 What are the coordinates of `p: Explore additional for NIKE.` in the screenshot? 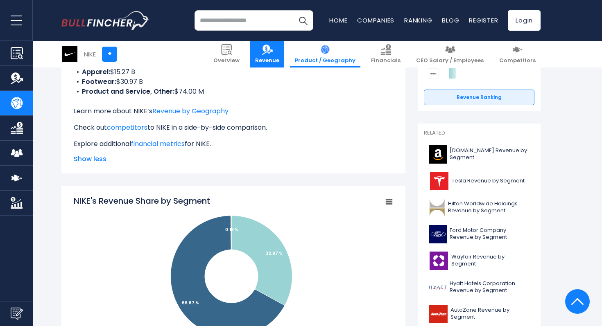 It's located at (233, 144).